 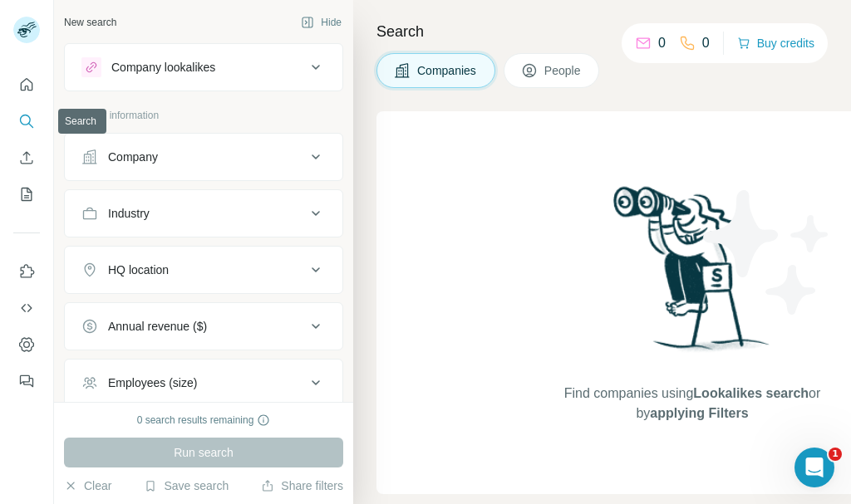 What do you see at coordinates (203, 270) in the screenshot?
I see `button: HQ location` at bounding box center [203, 270].